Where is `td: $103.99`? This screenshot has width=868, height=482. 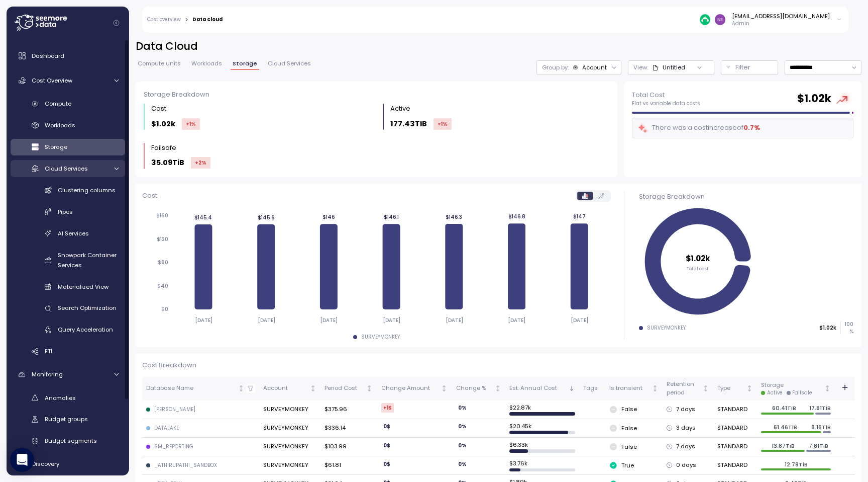 td: $103.99 is located at coordinates (348, 447).